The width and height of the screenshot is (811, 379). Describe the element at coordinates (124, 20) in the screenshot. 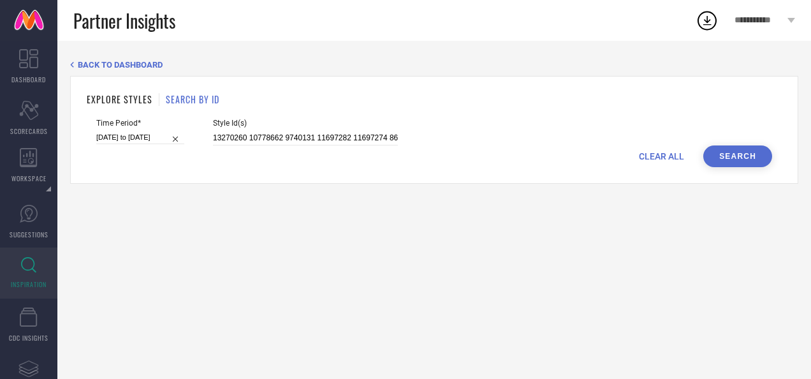

I see `span: Partner Insights` at that location.